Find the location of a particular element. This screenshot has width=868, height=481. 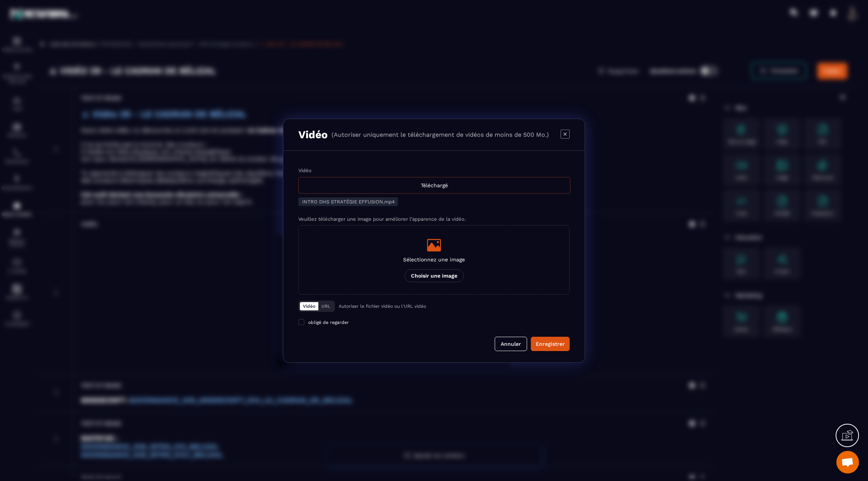

p: (Autoriser uniquement le téléchargement de vidéos de moins de 500 Mo.) is located at coordinates (440, 135).